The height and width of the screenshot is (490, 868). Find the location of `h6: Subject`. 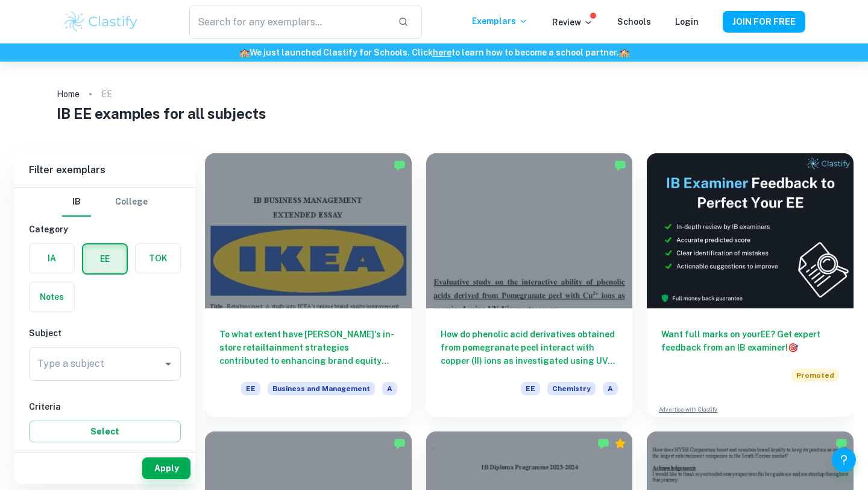

h6: Subject is located at coordinates (105, 333).